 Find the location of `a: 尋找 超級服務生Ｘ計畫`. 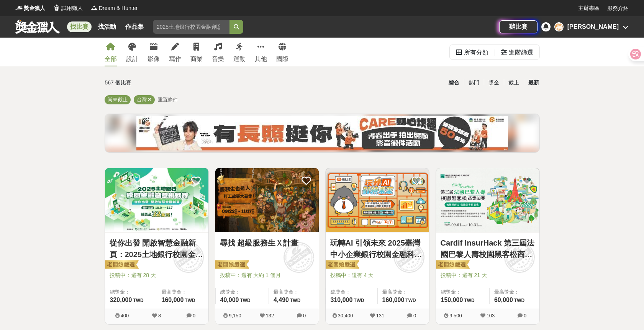

a: 尋找 超級服務生Ｘ計畫 is located at coordinates (267, 243).